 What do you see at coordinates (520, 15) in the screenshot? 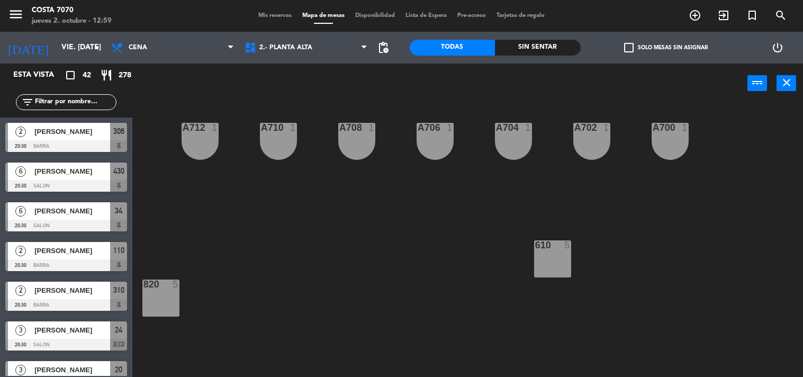
I see `span: Tarjetas de regalo` at bounding box center [520, 15].